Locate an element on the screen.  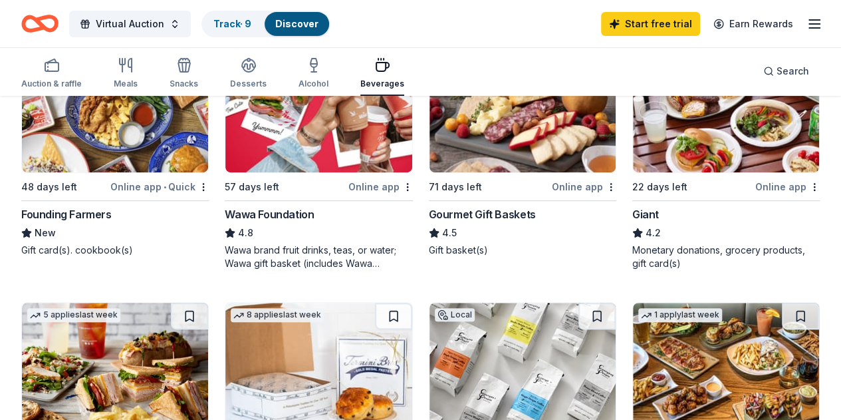
button: Beverages is located at coordinates (382, 74).